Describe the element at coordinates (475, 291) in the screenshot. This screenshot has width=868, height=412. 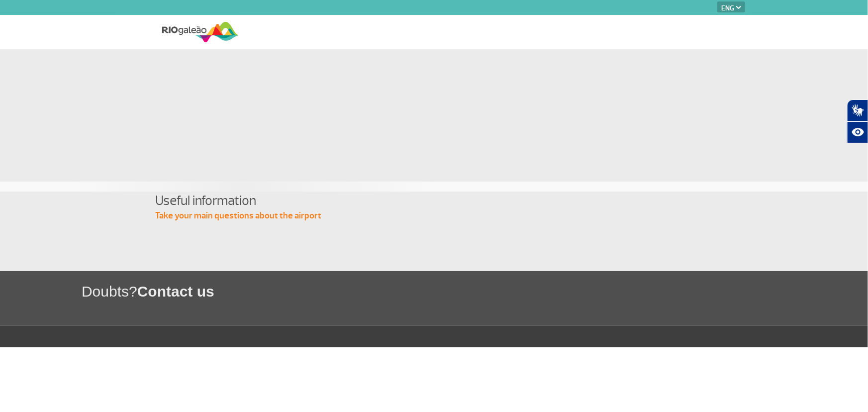
I see `h1: Doubts?` at that location.